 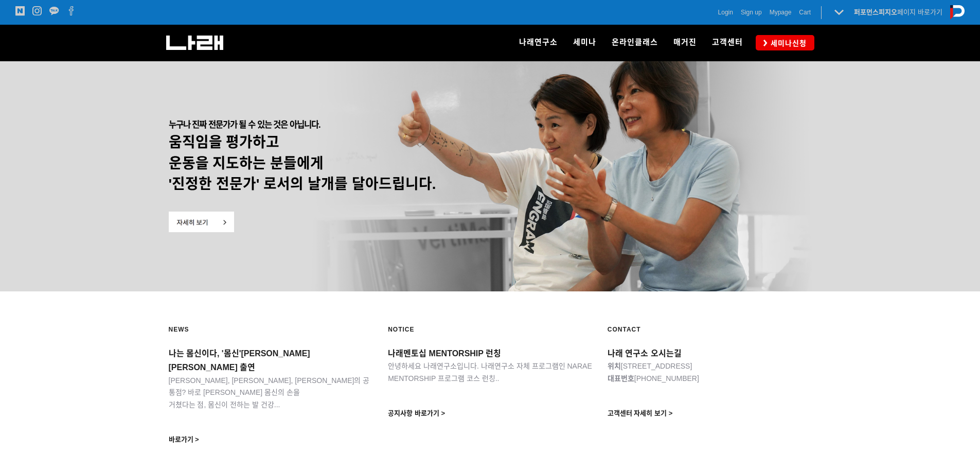 What do you see at coordinates (621, 378) in the screenshot?
I see `strong: 대표번호` at bounding box center [621, 378].